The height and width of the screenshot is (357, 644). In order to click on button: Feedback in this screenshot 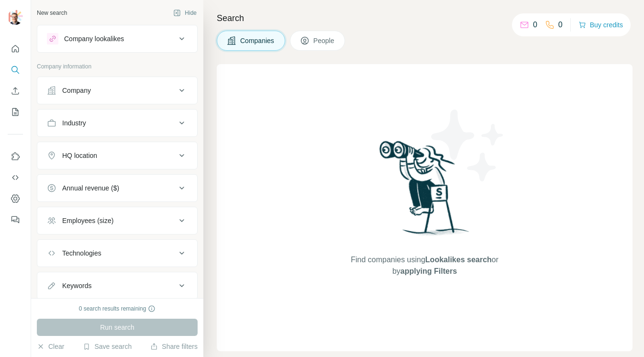, I will do `click(15, 220)`.